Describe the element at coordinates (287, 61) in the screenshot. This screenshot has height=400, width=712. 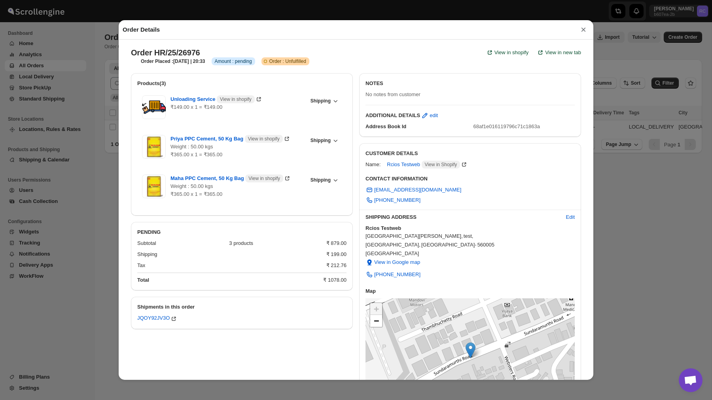
I see `span: Order : Unfulfilled` at that location.